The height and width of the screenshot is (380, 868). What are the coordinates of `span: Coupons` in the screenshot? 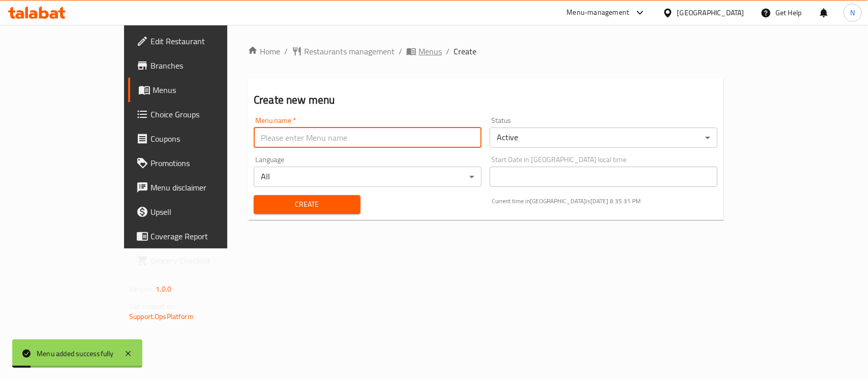 It's located at (206, 139).